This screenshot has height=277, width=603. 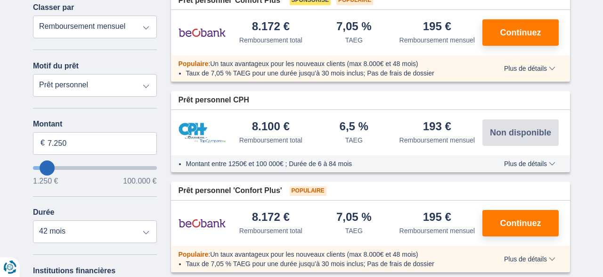 I want to click on button: Non disponible, so click(x=521, y=132).